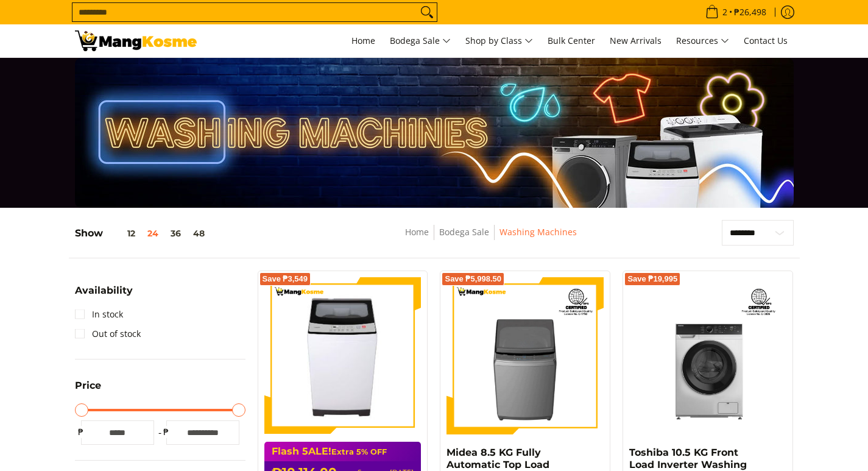 This screenshot has height=471, width=868. I want to click on a: Bulk Center, so click(571, 41).